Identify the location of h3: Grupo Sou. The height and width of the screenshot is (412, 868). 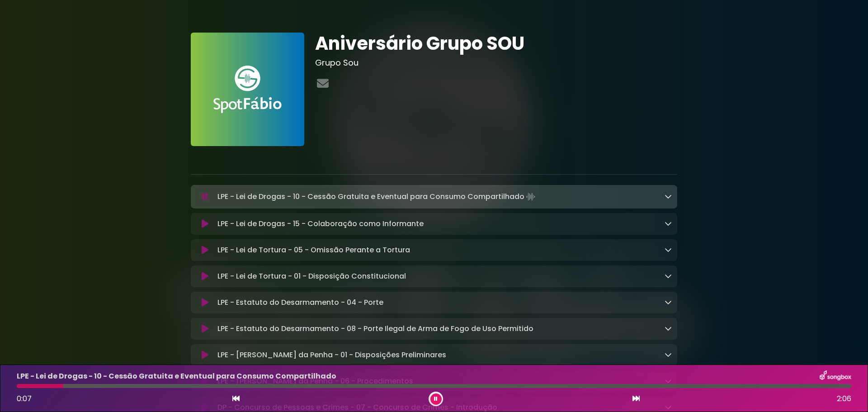
(496, 63).